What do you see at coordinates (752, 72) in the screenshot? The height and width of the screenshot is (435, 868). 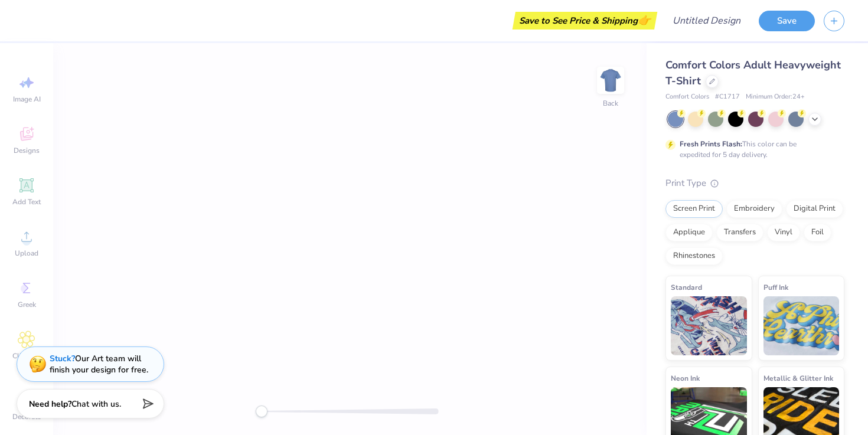 I see `span: Comfort Colors Adult Heavyweight T-Shirt` at bounding box center [752, 72].